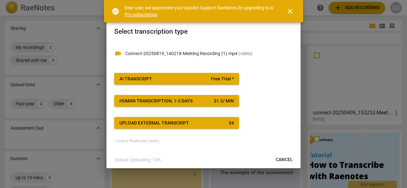 Image resolution: width=407 pixels, height=188 pixels. Describe the element at coordinates (141, 15) in the screenshot. I see `a: Pro subscription` at that location.